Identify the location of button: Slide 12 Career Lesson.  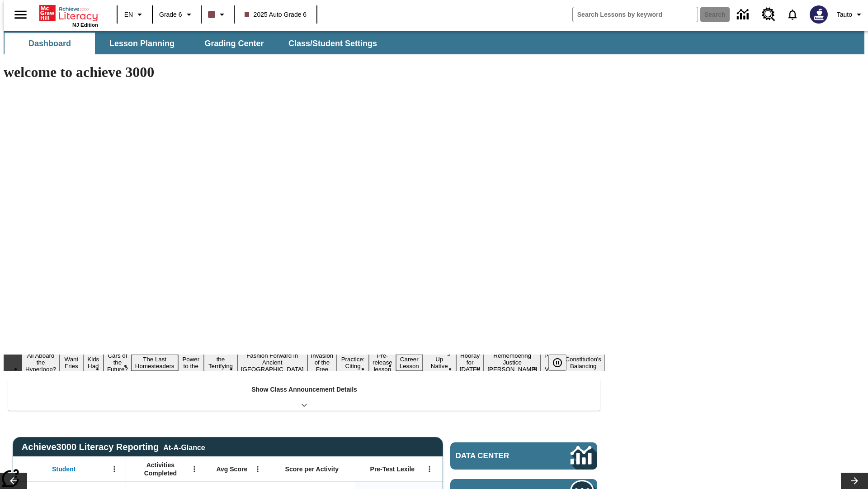
(409, 363).